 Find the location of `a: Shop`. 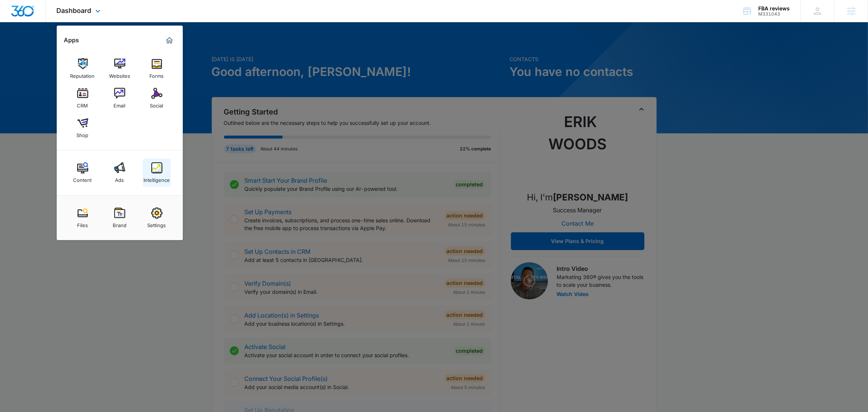

a: Shop is located at coordinates (83, 128).